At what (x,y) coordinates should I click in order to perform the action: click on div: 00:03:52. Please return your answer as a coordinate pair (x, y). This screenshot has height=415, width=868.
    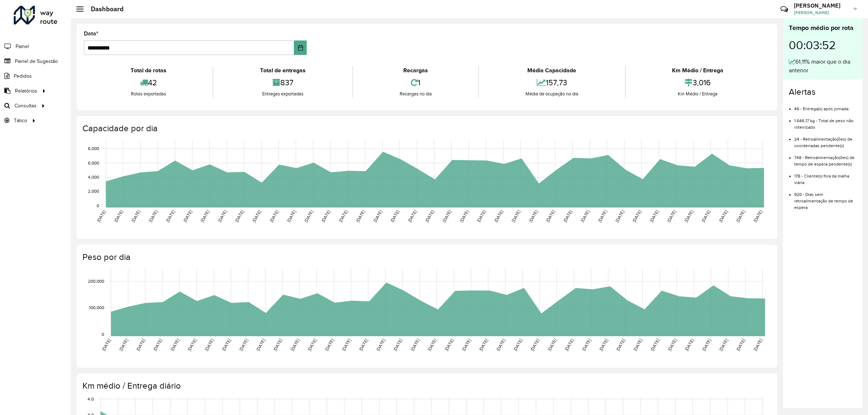
    Looking at the image, I should click on (823, 45).